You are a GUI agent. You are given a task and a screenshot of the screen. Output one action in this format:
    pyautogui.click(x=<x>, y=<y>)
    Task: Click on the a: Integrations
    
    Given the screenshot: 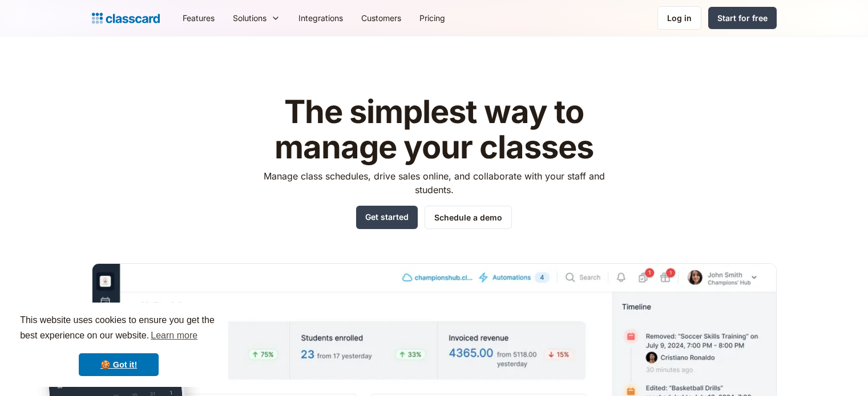 What is the action you would take?
    pyautogui.click(x=320, y=18)
    